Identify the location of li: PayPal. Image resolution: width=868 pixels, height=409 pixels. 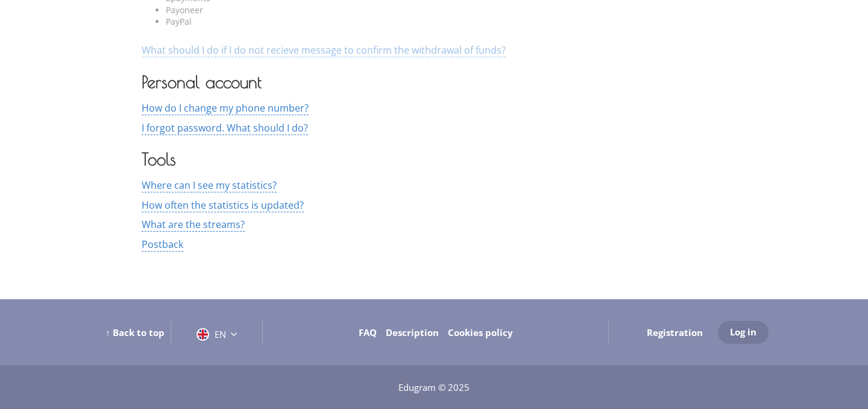
(446, 22).